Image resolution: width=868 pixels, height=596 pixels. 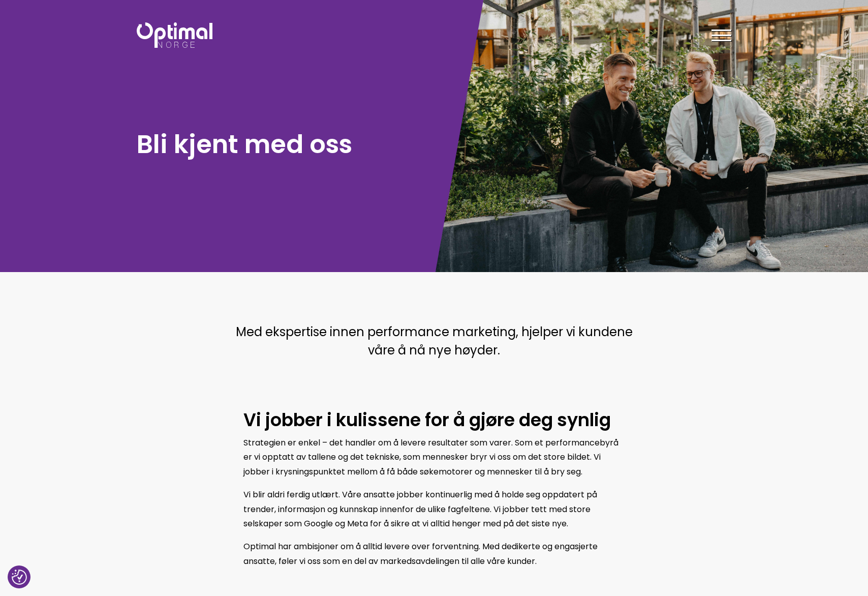 I want to click on img: Optimal Norge, so click(x=174, y=35).